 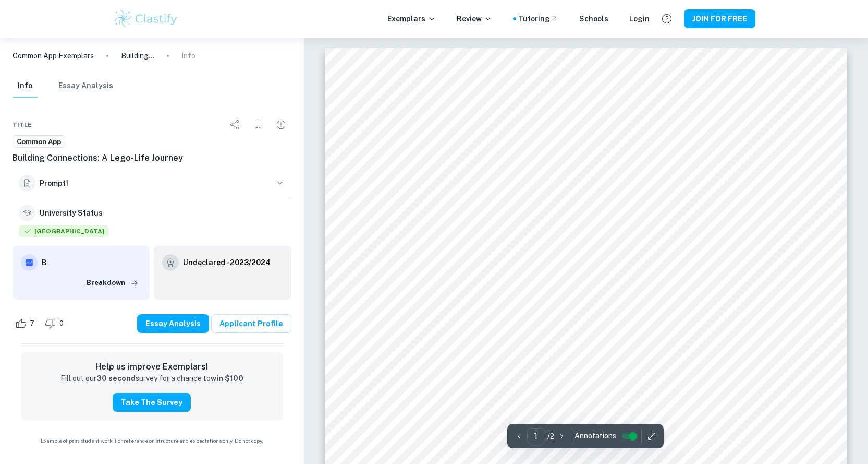 I want to click on span: 7, so click(x=32, y=323).